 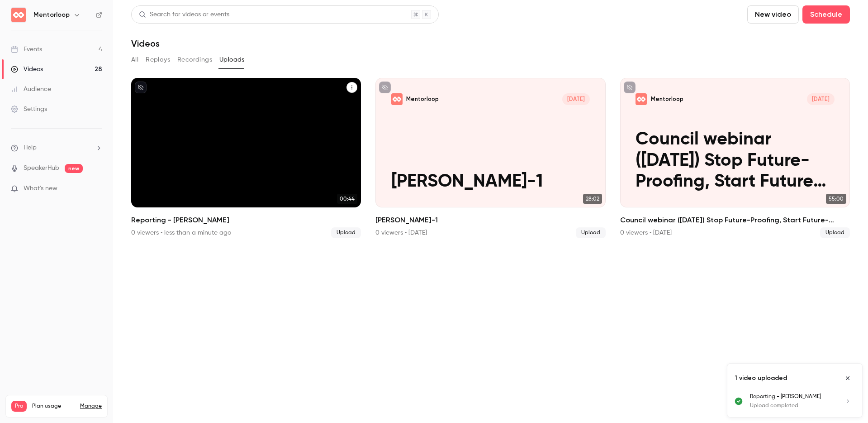 What do you see at coordinates (761, 378) in the screenshot?
I see `p: 1 video uploaded` at bounding box center [761, 378].